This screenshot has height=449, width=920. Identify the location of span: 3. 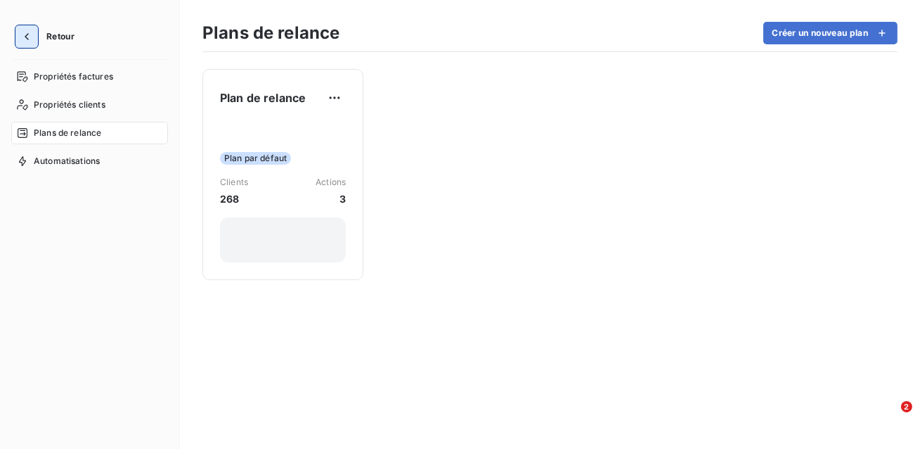
(330, 198).